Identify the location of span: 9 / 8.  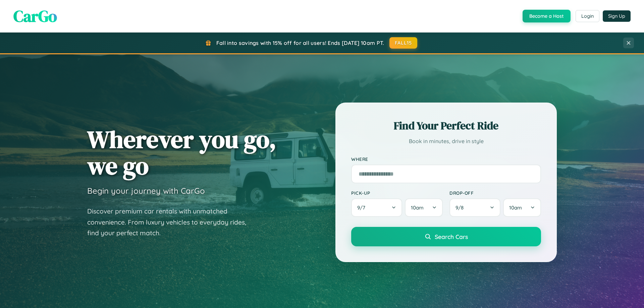
(462, 208).